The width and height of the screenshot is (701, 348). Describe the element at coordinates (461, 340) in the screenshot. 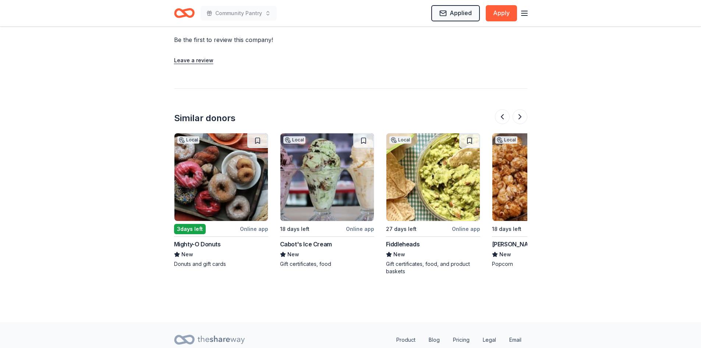

I see `a: Pricing` at that location.